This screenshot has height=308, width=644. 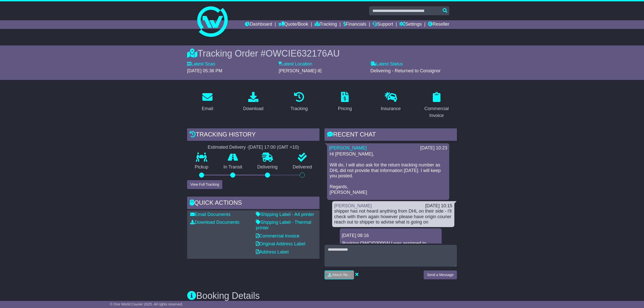 What do you see at coordinates (355, 25) in the screenshot?
I see `a: Financials` at bounding box center [355, 25].